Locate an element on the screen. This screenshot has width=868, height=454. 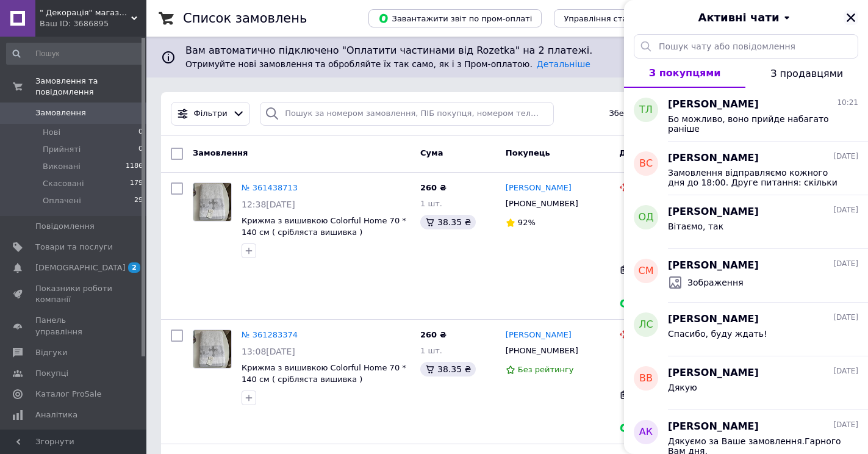
span: Фільтри is located at coordinates (211, 114).